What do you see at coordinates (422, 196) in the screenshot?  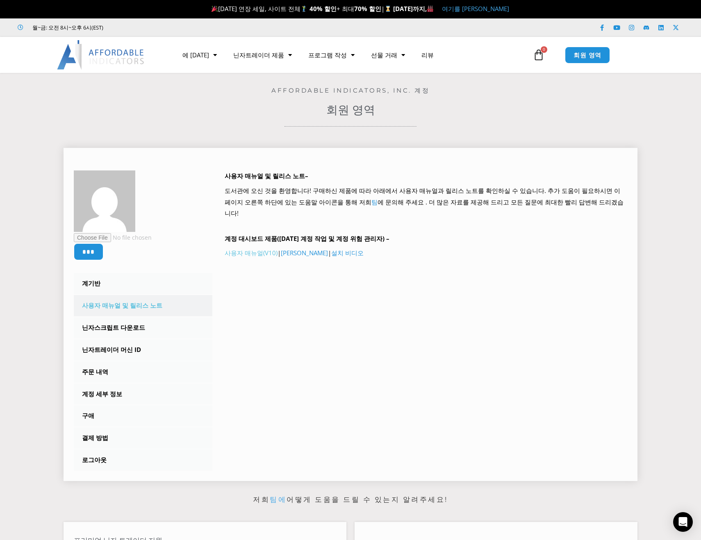 I see `font: 도서관에 오신 것을 환영합니다! 구매하신 제품에 따라 아래에서 사용자 매뉴얼과 릴리스 노트를 확인하실 수 있습니다. 추가 도움이 필요하시면 이 페이지 오른쪽 하단에 있는 도움...` at bounding box center [422, 196].